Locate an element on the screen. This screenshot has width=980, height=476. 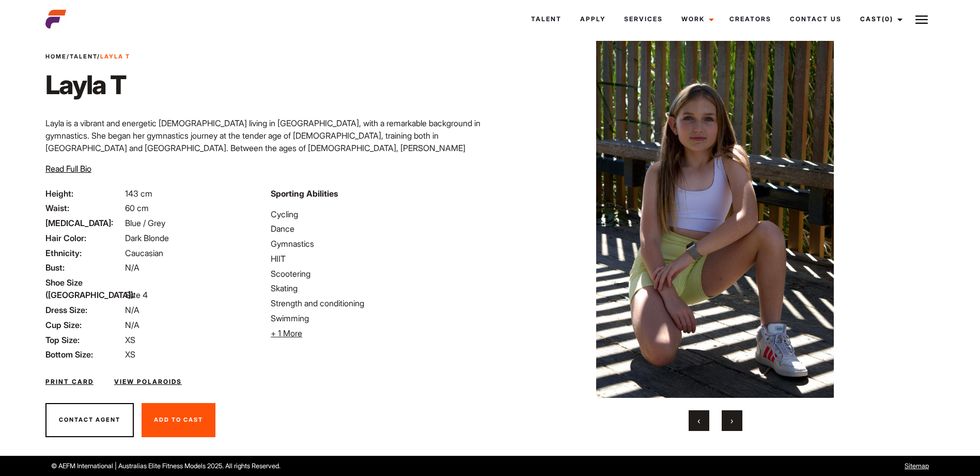
a: Work is located at coordinates (696, 19).